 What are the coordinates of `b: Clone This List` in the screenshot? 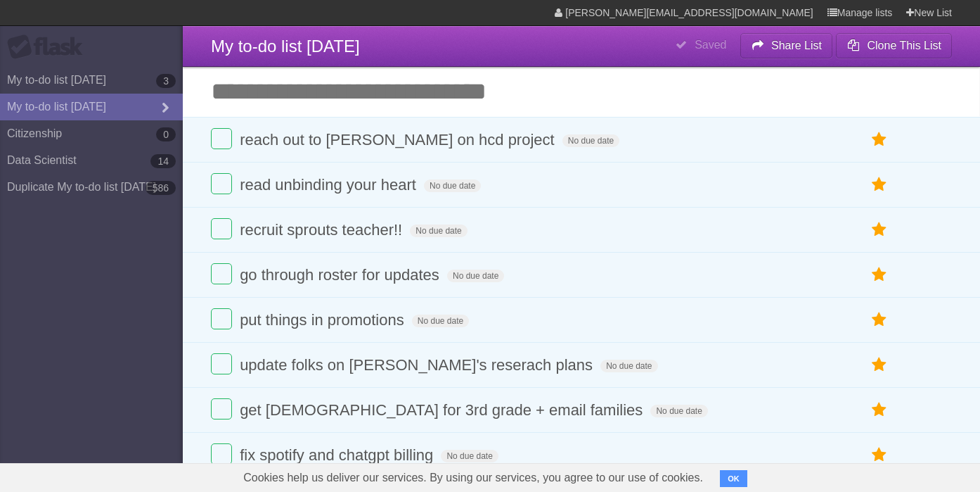 It's located at (904, 45).